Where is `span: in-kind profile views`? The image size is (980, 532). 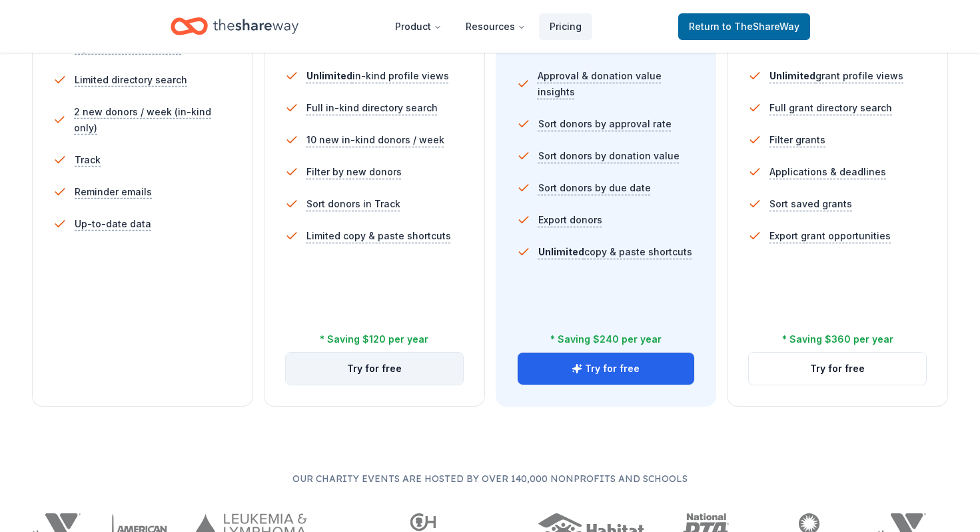 span: in-kind profile views is located at coordinates (378, 76).